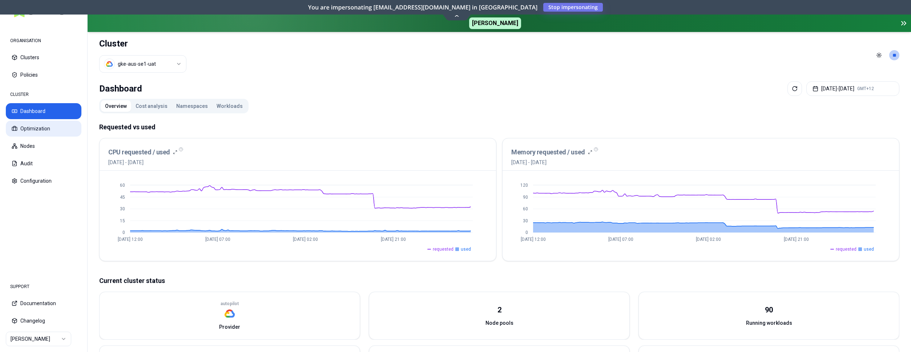  I want to click on span: Node pools, so click(499, 323).